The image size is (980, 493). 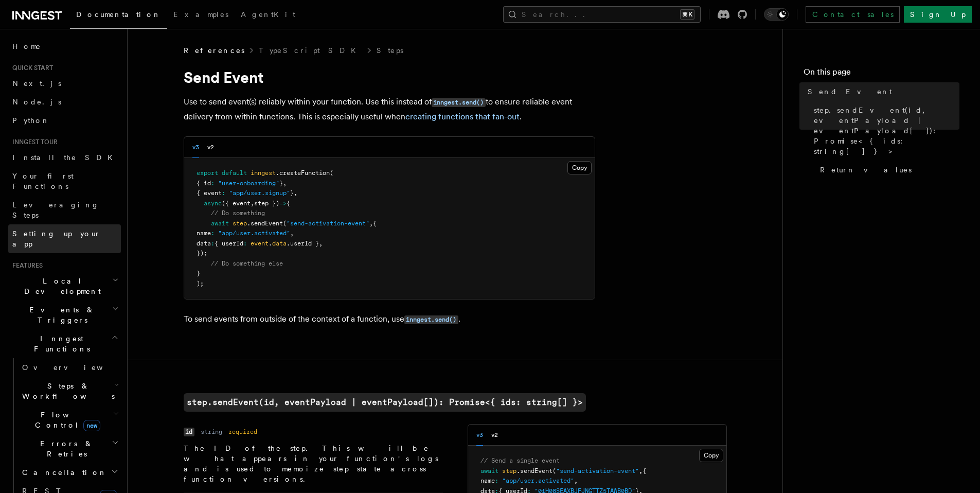 What do you see at coordinates (31, 120) in the screenshot?
I see `span: Python` at bounding box center [31, 120].